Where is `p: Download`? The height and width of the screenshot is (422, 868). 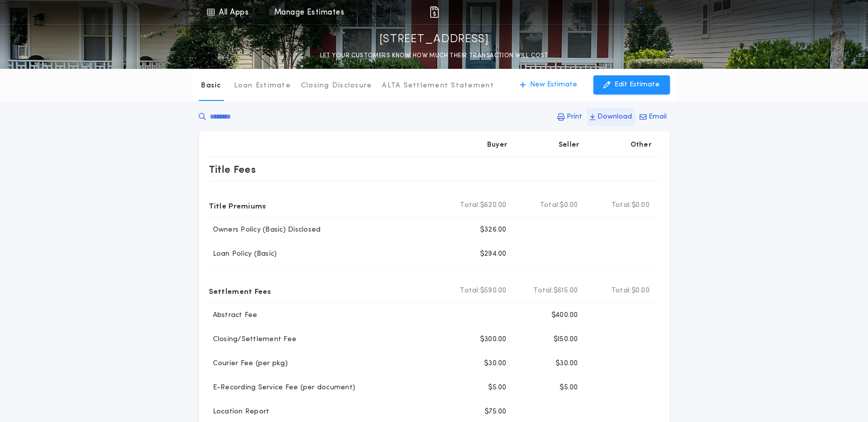
p: Download is located at coordinates (615, 117).